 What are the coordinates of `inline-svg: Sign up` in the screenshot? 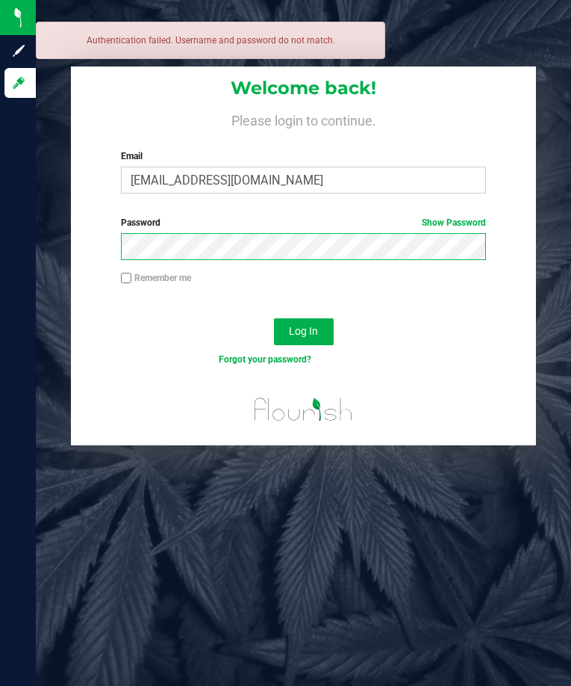 It's located at (19, 51).